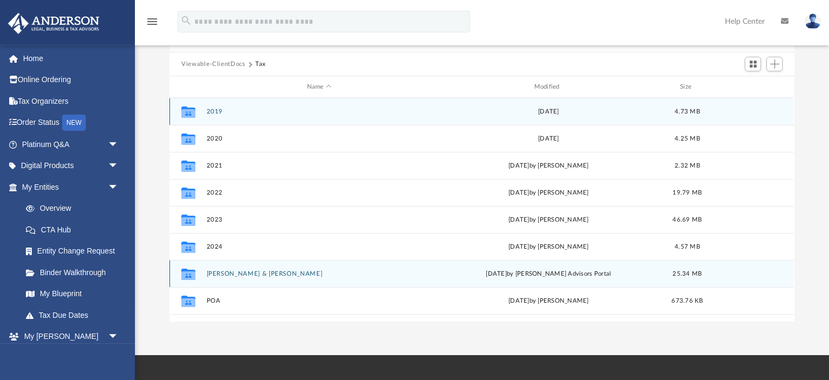 This screenshot has width=829, height=380. Describe the element at coordinates (687, 246) in the screenshot. I see `span: 4.57 MB` at that location.